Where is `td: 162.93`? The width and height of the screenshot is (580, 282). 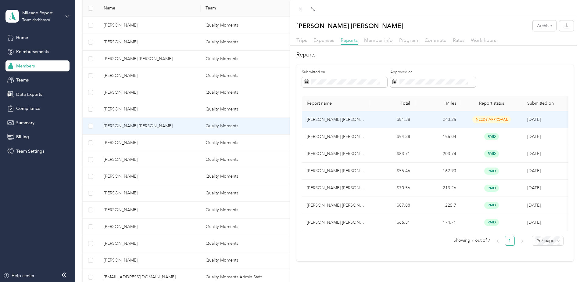
td: 162.93 is located at coordinates (438, 171).